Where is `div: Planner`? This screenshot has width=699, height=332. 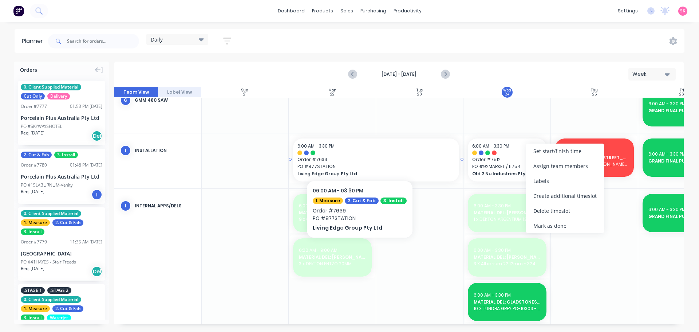 div: Planner is located at coordinates (34, 41).